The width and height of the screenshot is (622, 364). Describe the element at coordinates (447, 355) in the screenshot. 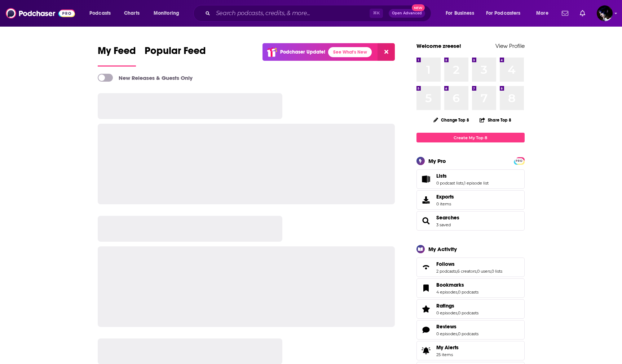

I see `span: 25 items` at that location.